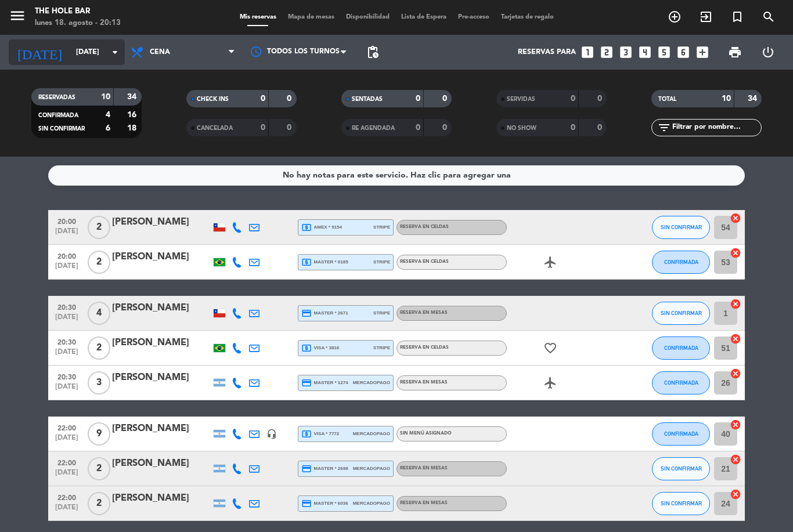 Image resolution: width=793 pixels, height=532 pixels. I want to click on i: looks_3, so click(626, 52).